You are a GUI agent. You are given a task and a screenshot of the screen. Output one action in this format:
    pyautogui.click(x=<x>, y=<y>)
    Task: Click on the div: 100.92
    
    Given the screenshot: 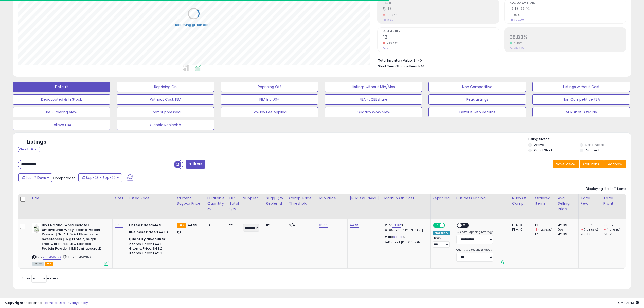 What is the action you would take?
    pyautogui.click(x=613, y=225)
    